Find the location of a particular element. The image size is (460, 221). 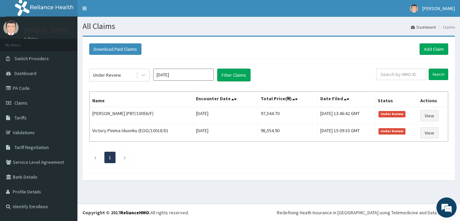

span: Tariffs is located at coordinates (21, 118).